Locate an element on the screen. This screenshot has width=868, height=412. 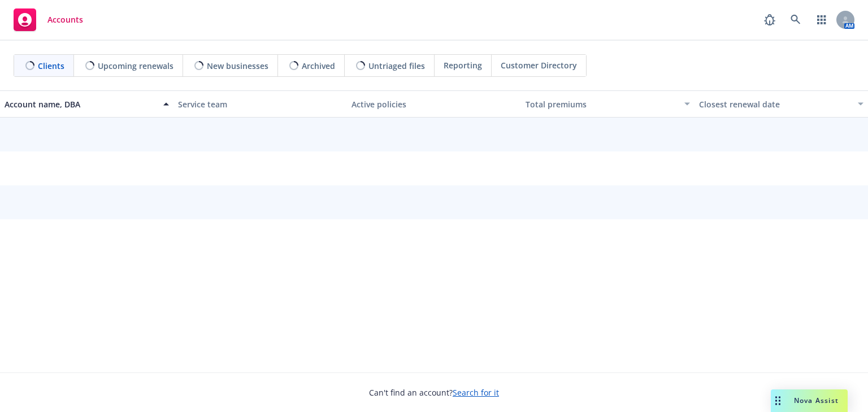
a: Switch app is located at coordinates (822, 20).